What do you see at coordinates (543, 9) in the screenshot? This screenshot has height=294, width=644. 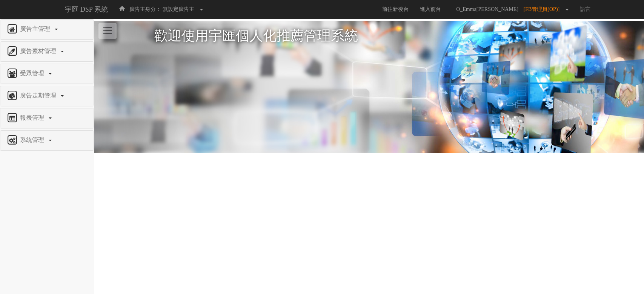 I see `span: [FB管理員(OP)]` at bounding box center [543, 9].